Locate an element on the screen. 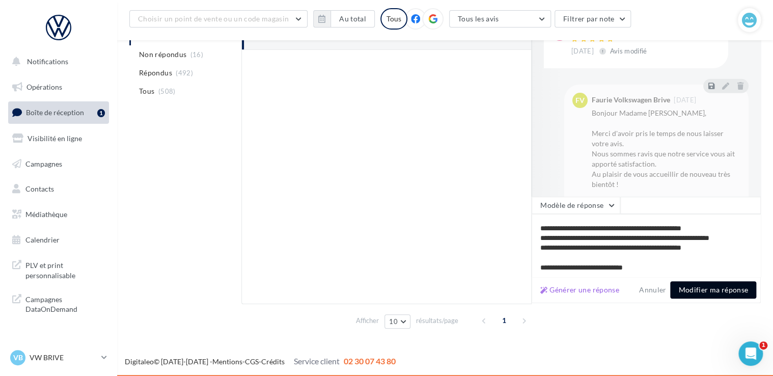  span: Choisir un point de vente ou un code magasin is located at coordinates (213, 18).